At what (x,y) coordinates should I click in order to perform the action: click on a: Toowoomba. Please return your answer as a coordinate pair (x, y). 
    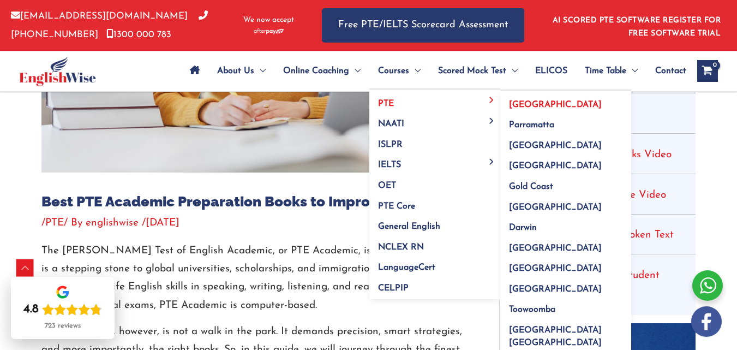
    Looking at the image, I should click on (566, 306).